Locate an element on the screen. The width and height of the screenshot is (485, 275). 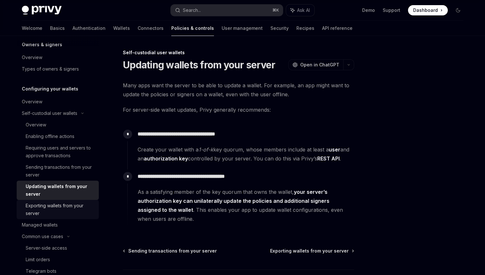
a: Dashboard is located at coordinates (428, 10).